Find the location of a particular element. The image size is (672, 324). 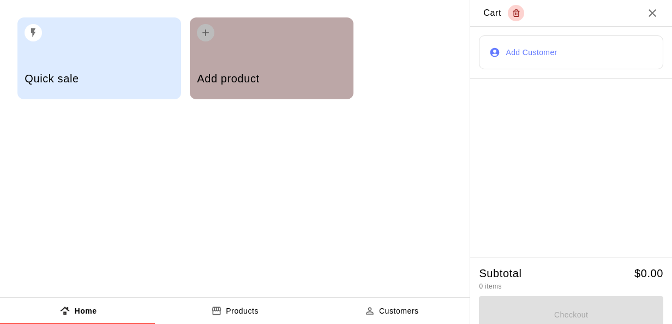

button: Close is located at coordinates (652, 13).